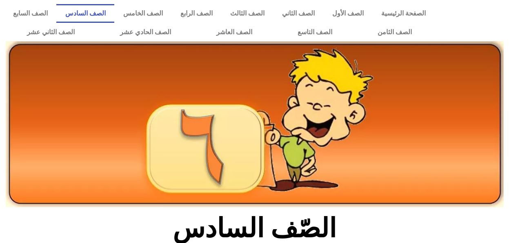  Describe the element at coordinates (298, 13) in the screenshot. I see `a: الصف الثاني` at that location.